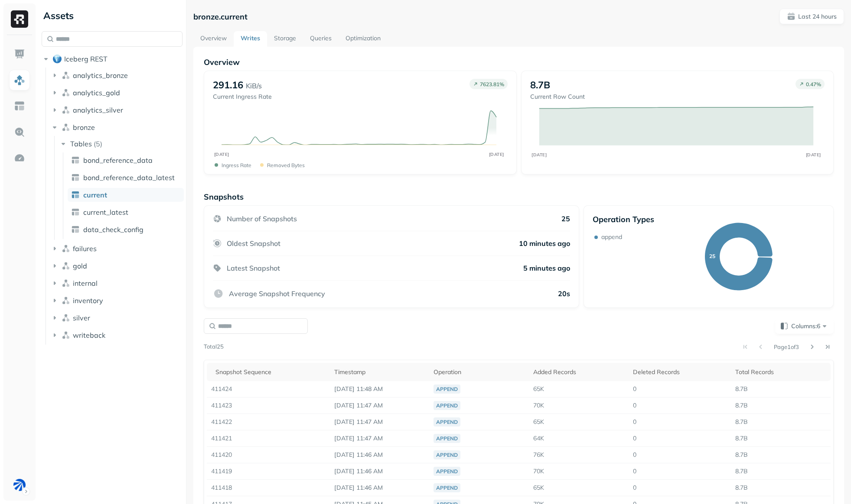  What do you see at coordinates (20, 54) in the screenshot?
I see `img: Dashboard` at bounding box center [20, 54].